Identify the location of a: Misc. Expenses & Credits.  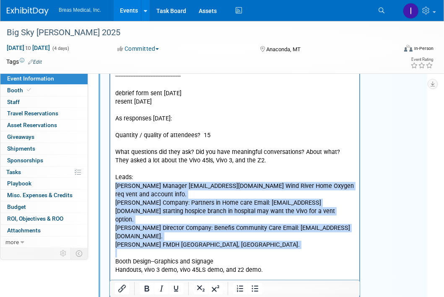
(44, 195).